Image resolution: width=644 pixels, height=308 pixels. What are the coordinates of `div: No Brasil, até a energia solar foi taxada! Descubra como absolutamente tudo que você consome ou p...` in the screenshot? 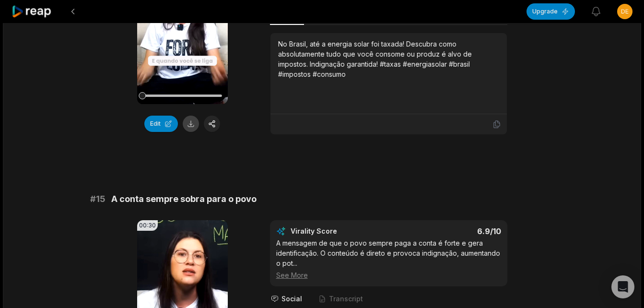 It's located at (388, 59).